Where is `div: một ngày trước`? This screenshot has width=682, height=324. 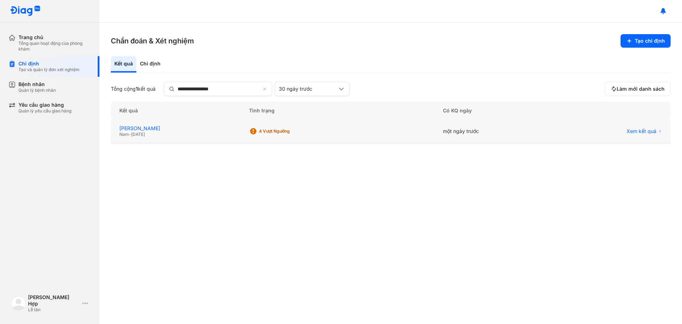
div: một ngày trước is located at coordinates (494, 131).